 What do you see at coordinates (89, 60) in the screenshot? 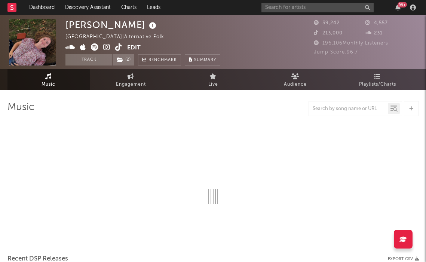
I see `button: Track` at bounding box center [89, 60].